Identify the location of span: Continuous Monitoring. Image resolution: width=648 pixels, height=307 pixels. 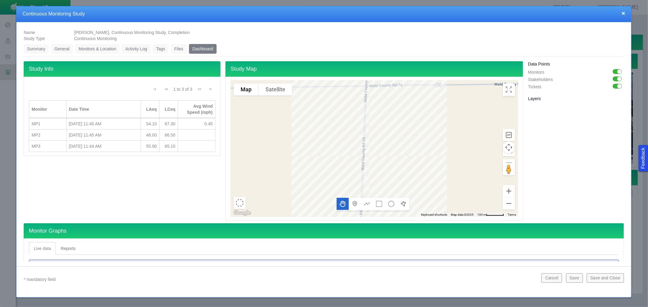
(95, 39).